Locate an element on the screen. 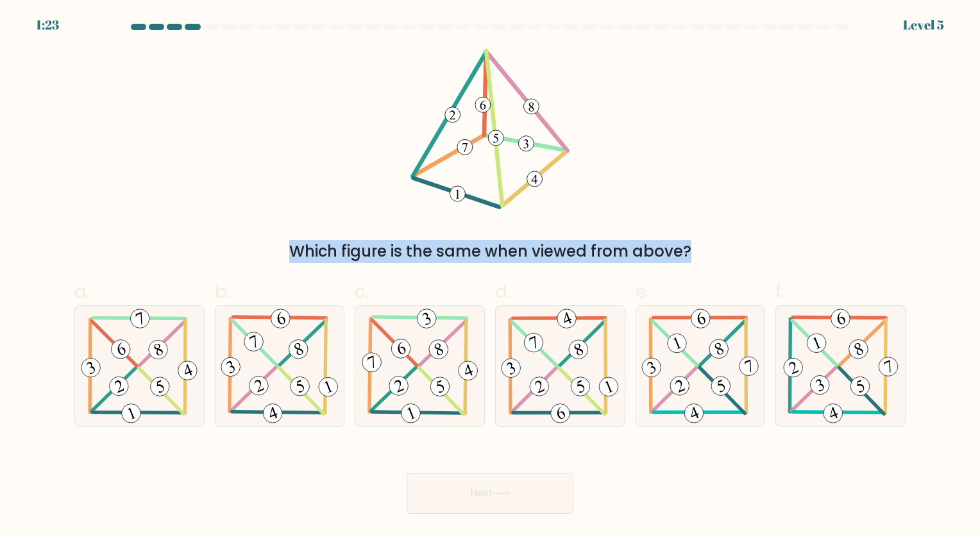 The width and height of the screenshot is (980, 535). span: d. is located at coordinates (503, 291).